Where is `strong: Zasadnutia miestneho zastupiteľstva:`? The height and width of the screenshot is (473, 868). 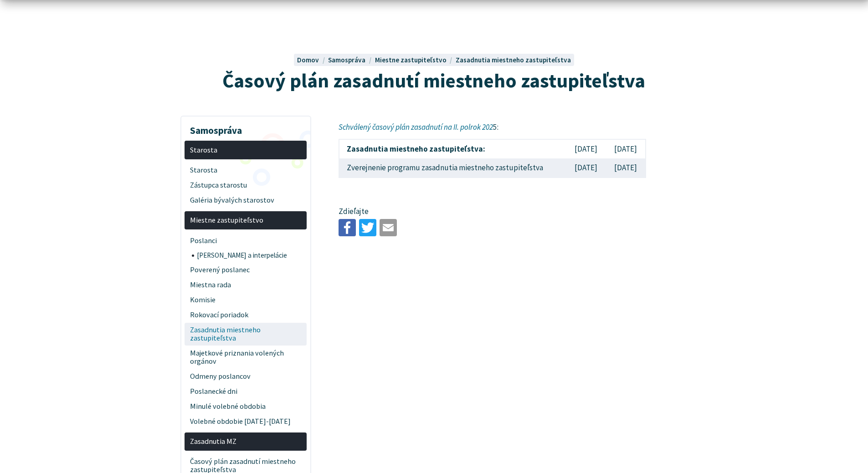
strong: Zasadnutia miestneho zastupiteľstva: is located at coordinates (416, 149).